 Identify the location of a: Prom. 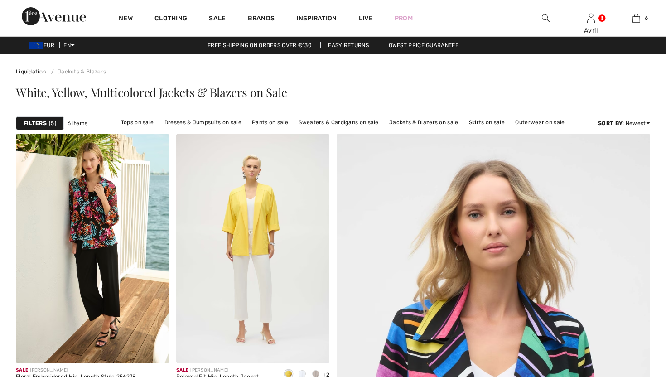
(404, 18).